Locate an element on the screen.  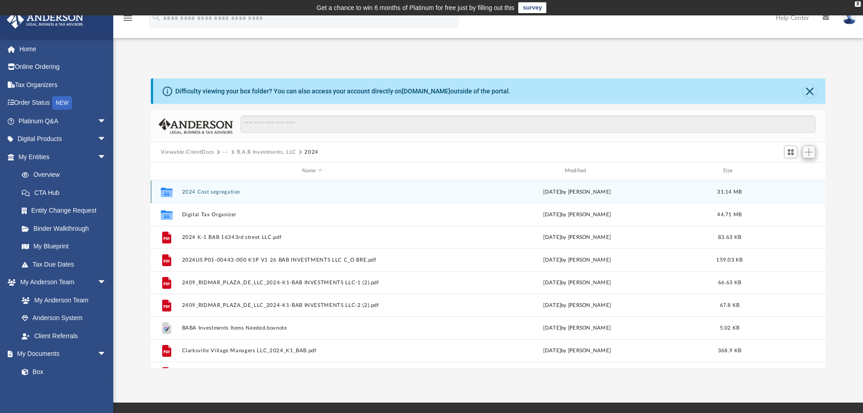
span: 66.63 KB is located at coordinates (730, 282).